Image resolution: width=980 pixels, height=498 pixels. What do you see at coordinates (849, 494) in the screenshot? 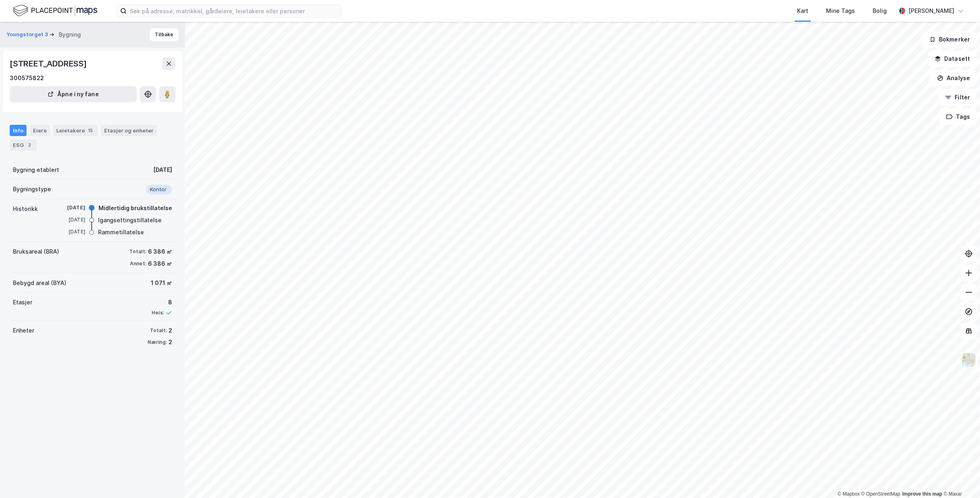
I see `a: Mapbox` at bounding box center [849, 494].